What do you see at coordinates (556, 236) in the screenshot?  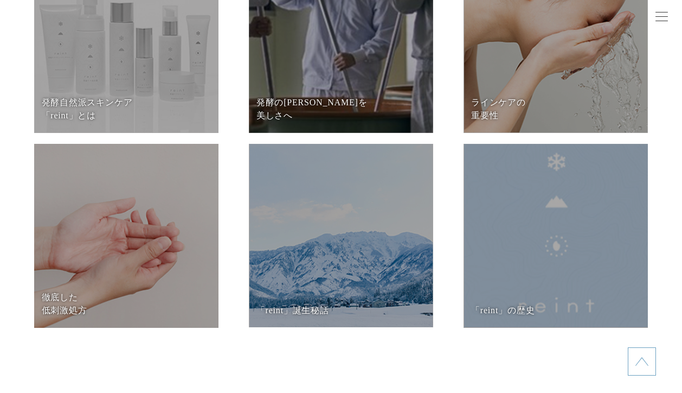 I see `a: 「reint」の歴史` at bounding box center [556, 236].